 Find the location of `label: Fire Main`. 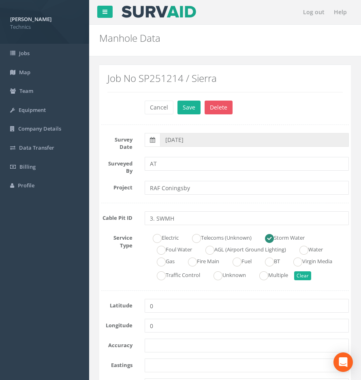

label: Fire Main is located at coordinates (199, 260).